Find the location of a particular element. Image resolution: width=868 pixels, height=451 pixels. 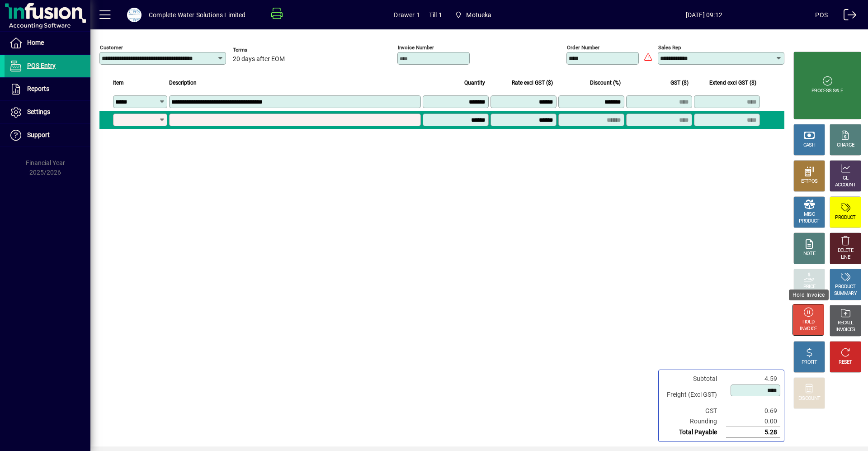

div: NOTE is located at coordinates (809, 254).